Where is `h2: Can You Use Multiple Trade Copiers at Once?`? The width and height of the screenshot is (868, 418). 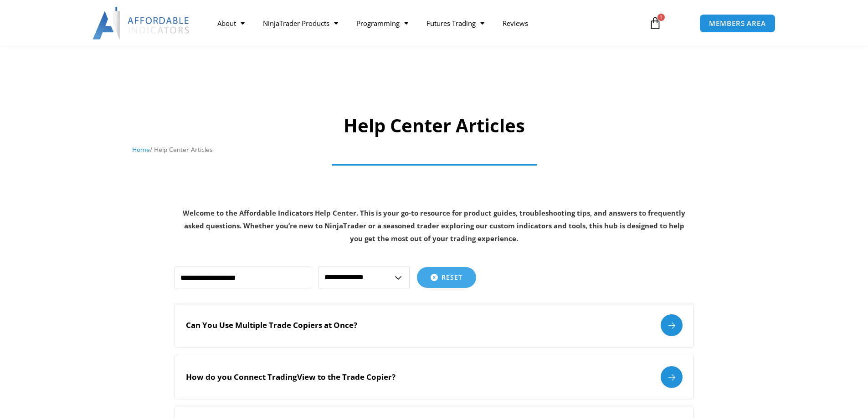 h2: Can You Use Multiple Trade Copiers at Once? is located at coordinates (272, 326).